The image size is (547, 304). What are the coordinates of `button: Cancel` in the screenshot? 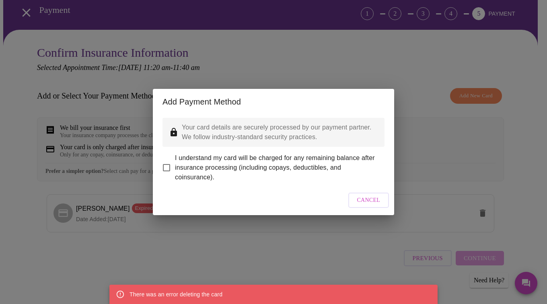 It's located at (369, 200).